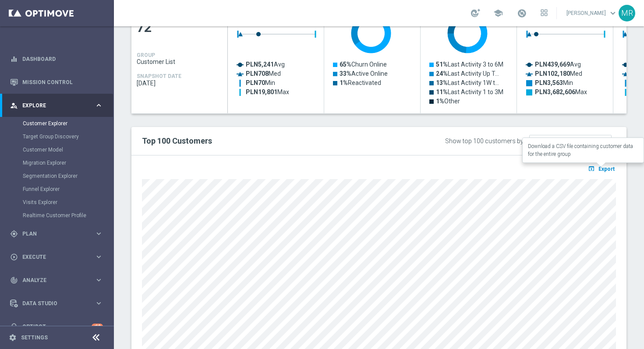  I want to click on tspan: PLN708, so click(257, 73).